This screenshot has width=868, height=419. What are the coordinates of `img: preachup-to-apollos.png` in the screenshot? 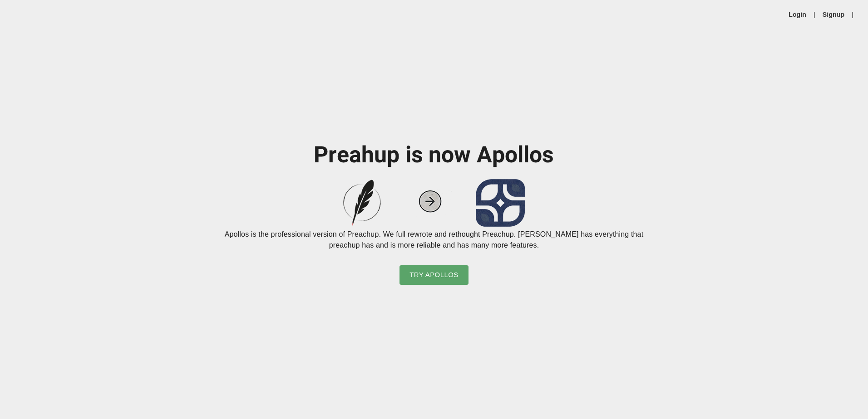 It's located at (434, 203).